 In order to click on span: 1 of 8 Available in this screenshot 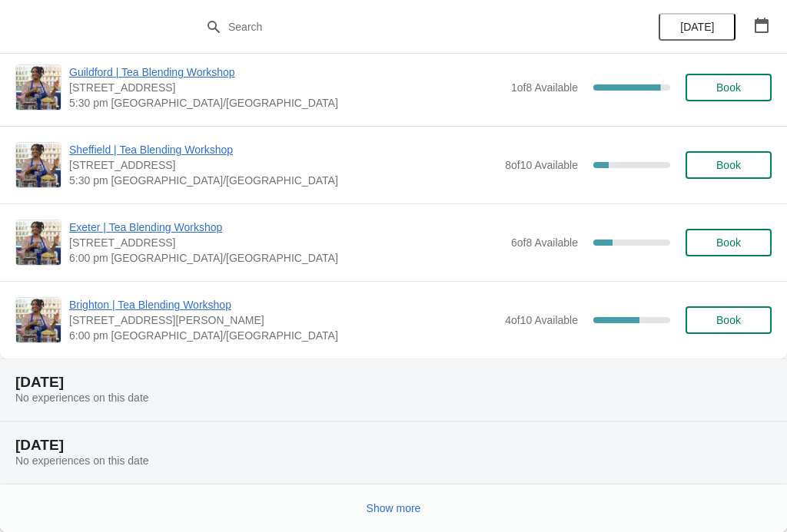, I will do `click(544, 88)`.